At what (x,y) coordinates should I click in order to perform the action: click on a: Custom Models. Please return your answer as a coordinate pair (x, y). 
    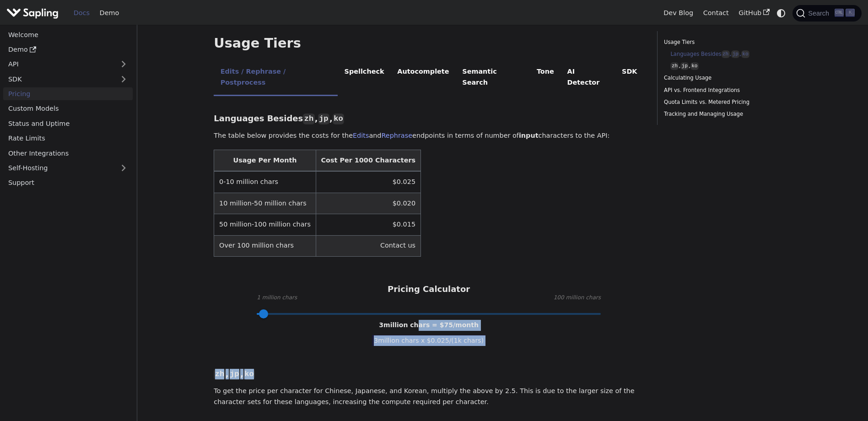
    Looking at the image, I should click on (68, 108).